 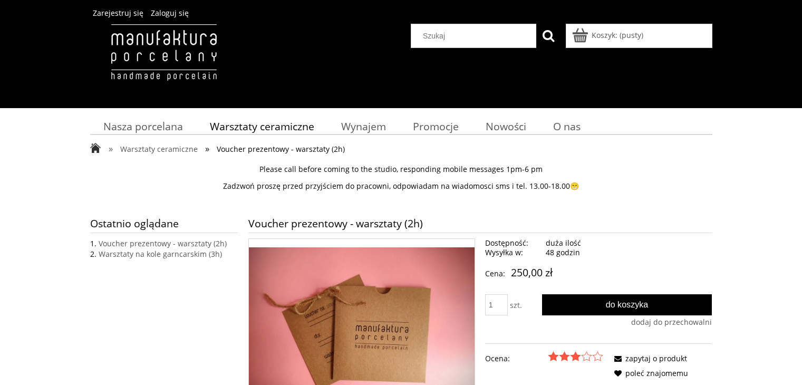 I want to click on a: poleć znajomemu, so click(x=649, y=373).